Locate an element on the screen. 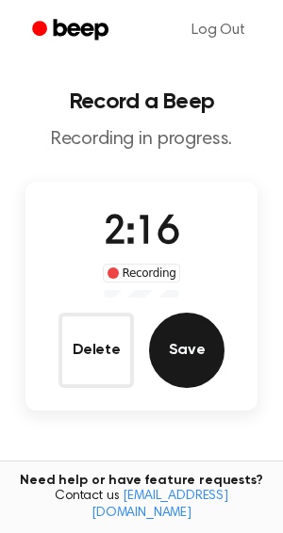  span: Contact us is located at coordinates (141, 505).